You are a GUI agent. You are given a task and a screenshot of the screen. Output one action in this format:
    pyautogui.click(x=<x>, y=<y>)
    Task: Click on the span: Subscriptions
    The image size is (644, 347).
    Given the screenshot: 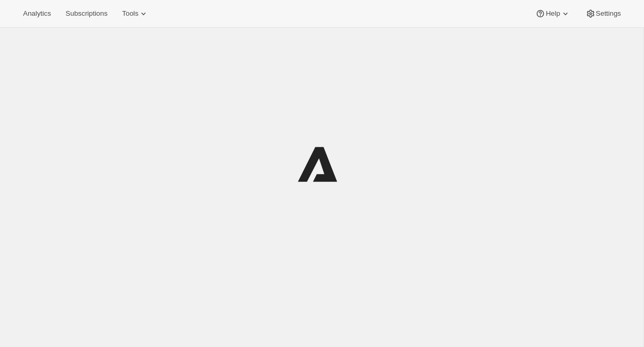 What is the action you would take?
    pyautogui.click(x=87, y=14)
    